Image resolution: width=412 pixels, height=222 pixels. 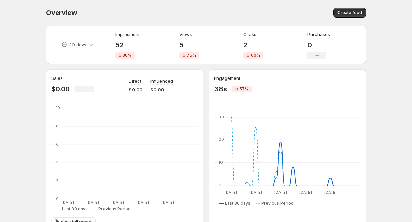 I want to click on span: 75%, so click(x=192, y=55).